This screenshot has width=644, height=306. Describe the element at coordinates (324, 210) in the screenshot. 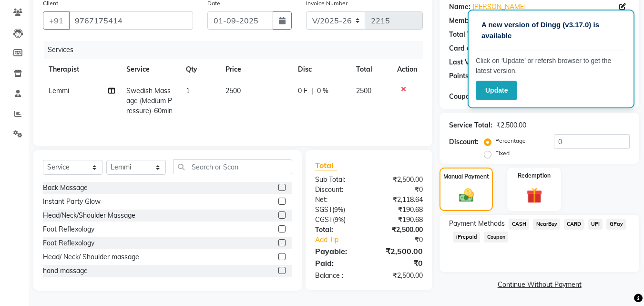

I see `span: SGST` at that location.